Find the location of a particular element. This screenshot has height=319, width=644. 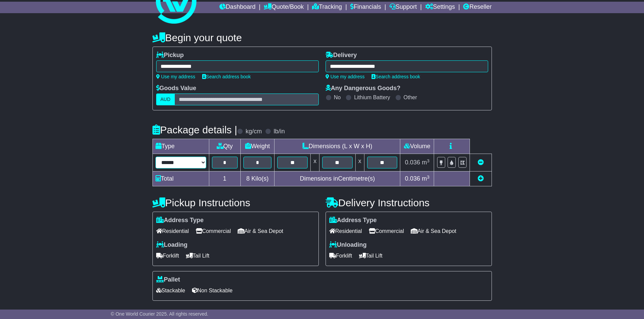

a: Financials is located at coordinates (366, 7).